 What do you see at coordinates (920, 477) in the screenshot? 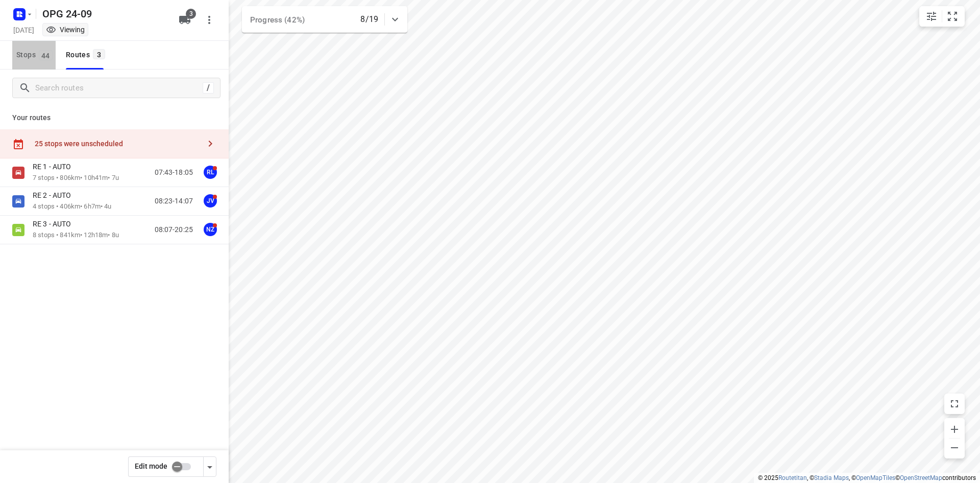
I see `a: OpenStreetMap` at bounding box center [920, 477].